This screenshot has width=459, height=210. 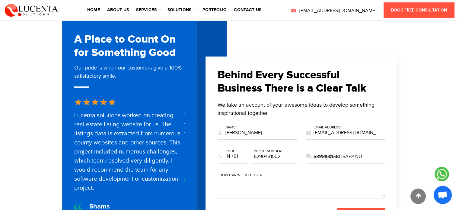 I want to click on img: Lucenta Solutions, so click(x=31, y=10).